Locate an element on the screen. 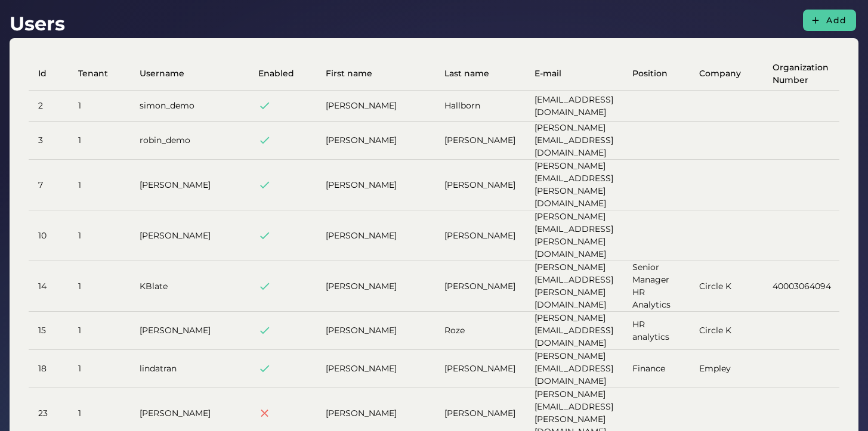 Image resolution: width=868 pixels, height=431 pixels. td: 14 is located at coordinates (49, 286).